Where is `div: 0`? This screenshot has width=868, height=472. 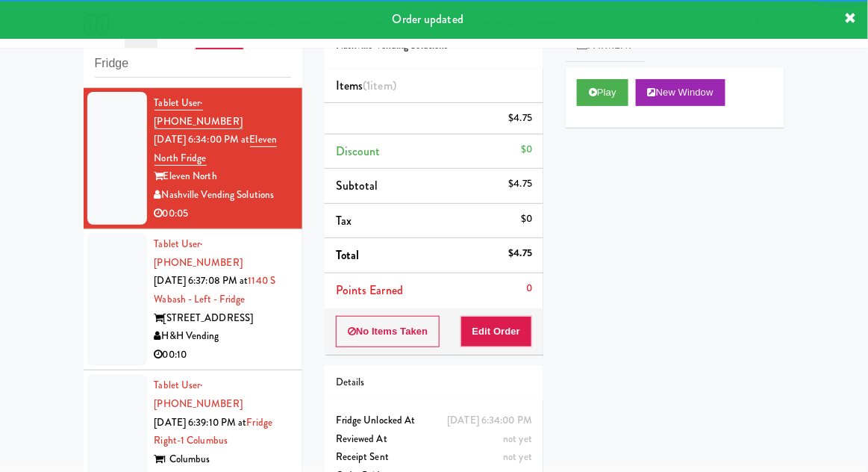
div: 0 is located at coordinates (529, 288).